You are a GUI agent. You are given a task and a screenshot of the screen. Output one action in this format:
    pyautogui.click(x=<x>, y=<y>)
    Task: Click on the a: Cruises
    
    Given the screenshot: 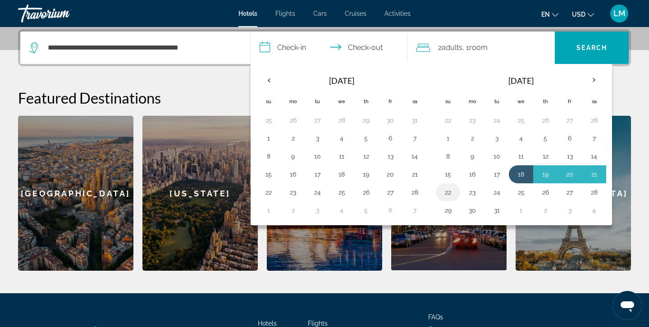 What is the action you would take?
    pyautogui.click(x=356, y=14)
    